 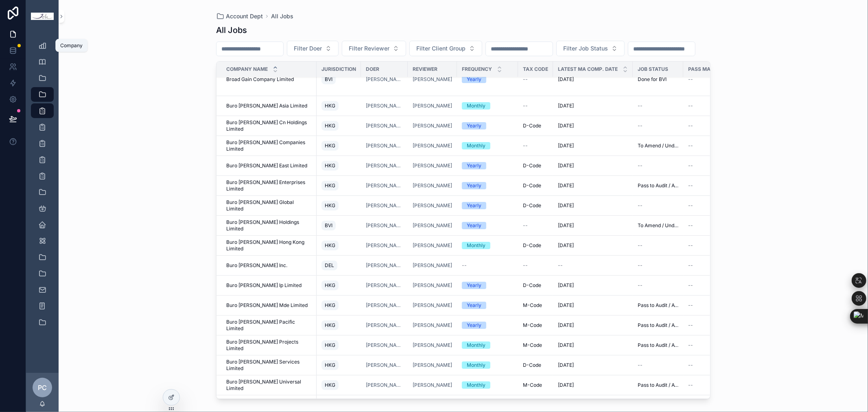 What do you see at coordinates (339, 265) in the screenshot?
I see `a: DEL` at bounding box center [339, 265].